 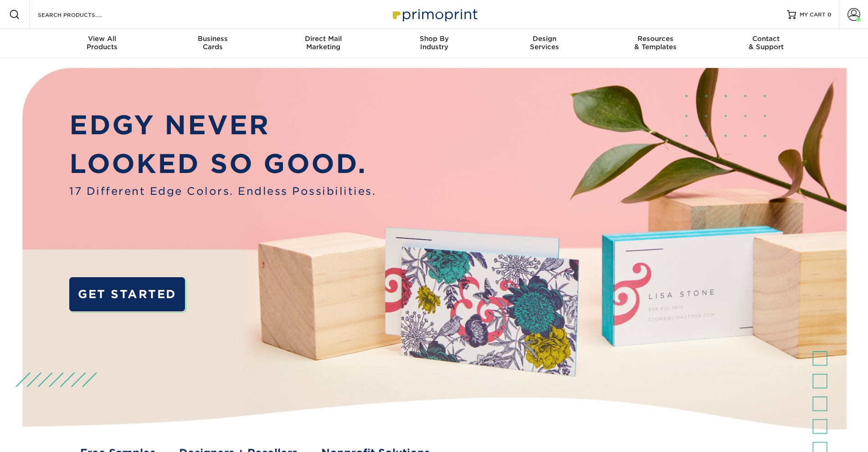 I want to click on span: View All, so click(x=102, y=39).